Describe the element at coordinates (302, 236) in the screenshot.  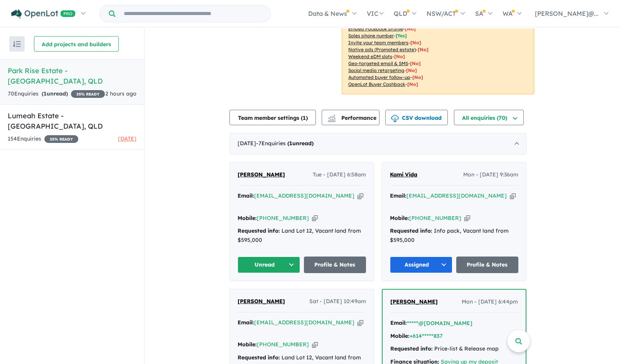
I see `div: Land Lot 12, Vacant land from $595,000` at that location.